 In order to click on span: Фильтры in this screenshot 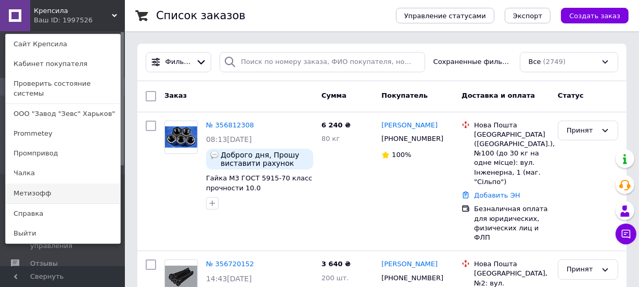, I will do `click(179, 62)`.